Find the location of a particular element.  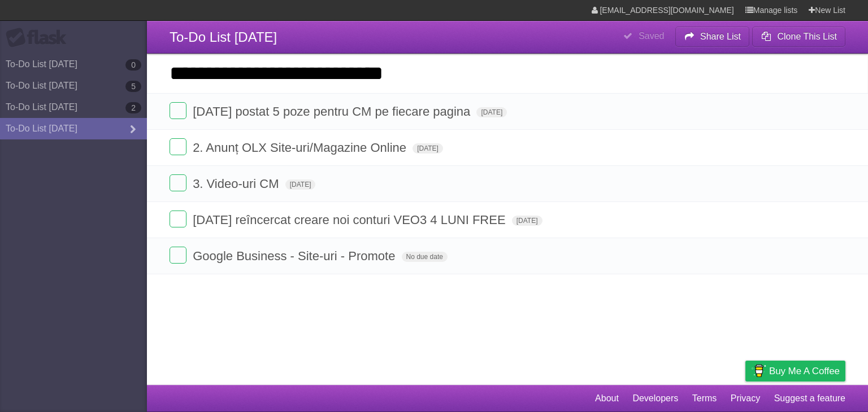

b: 0 is located at coordinates (133, 65).